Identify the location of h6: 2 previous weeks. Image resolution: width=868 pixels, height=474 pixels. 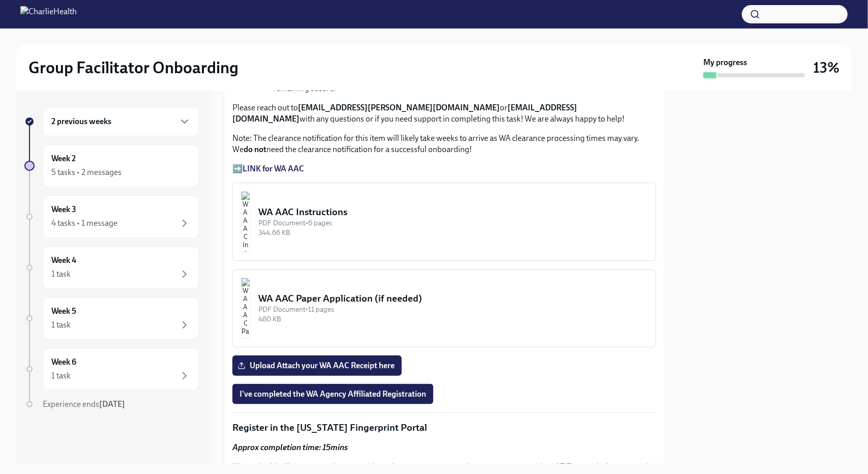
(81, 122).